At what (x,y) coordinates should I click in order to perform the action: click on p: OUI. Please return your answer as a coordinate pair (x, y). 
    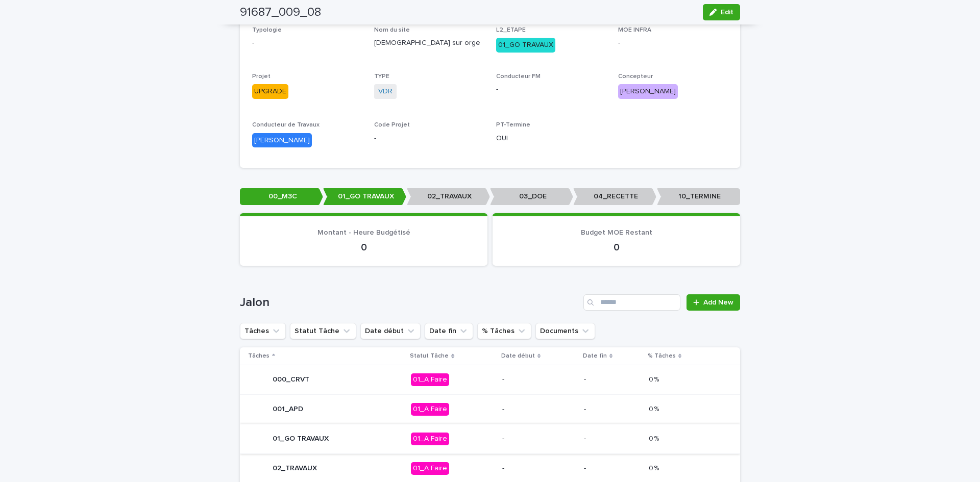
    Looking at the image, I should click on (551, 138).